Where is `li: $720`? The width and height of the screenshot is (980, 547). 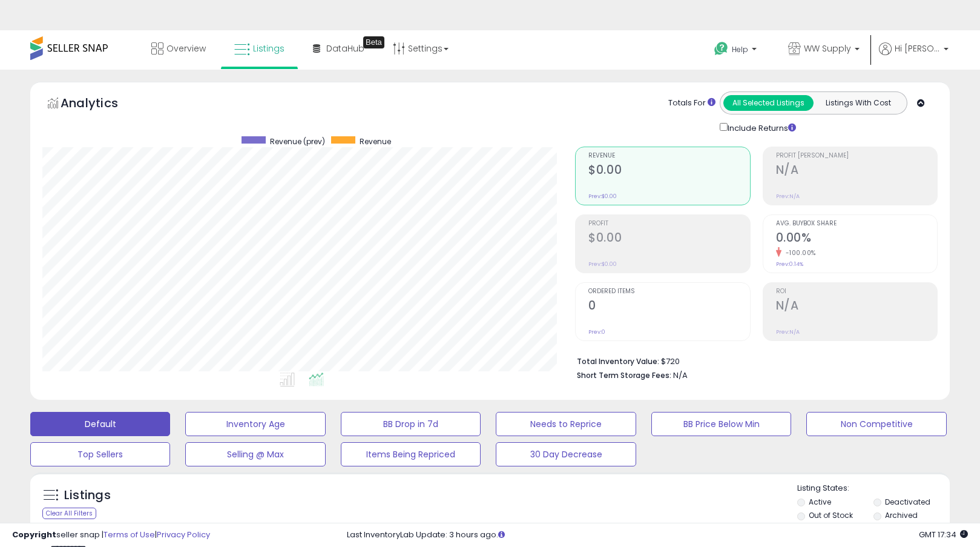
li: $720 is located at coordinates (753, 361).